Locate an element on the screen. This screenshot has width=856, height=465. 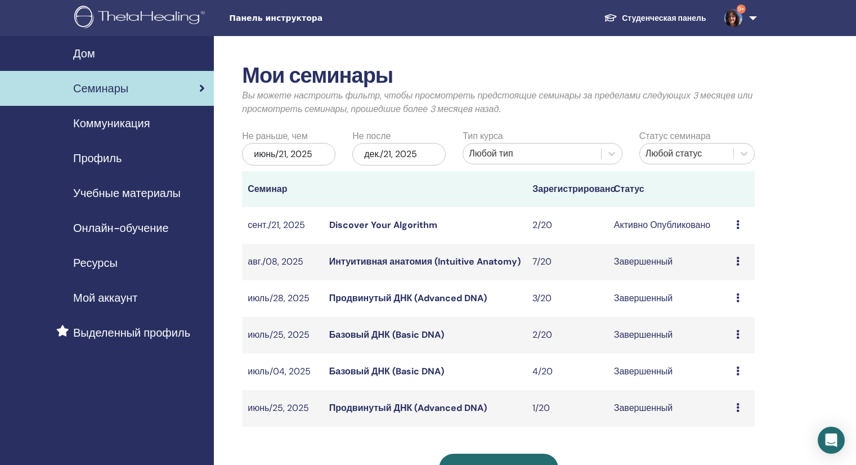
span: Онлайн-обучение is located at coordinates (121, 228).